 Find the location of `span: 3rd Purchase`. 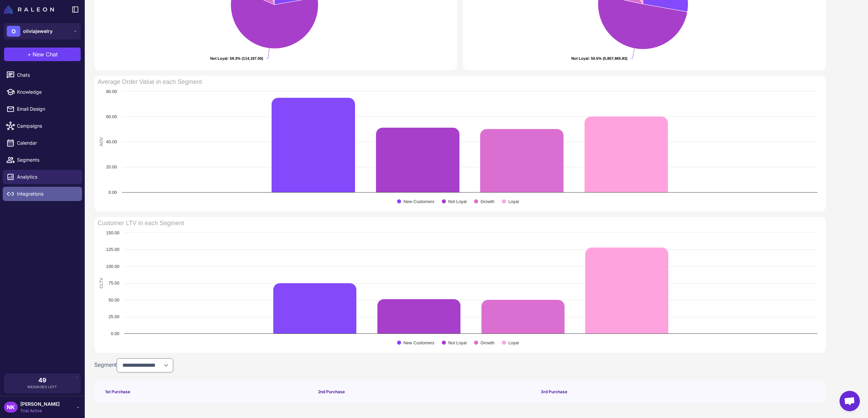

span: 3rd Purchase is located at coordinates (554, 392).